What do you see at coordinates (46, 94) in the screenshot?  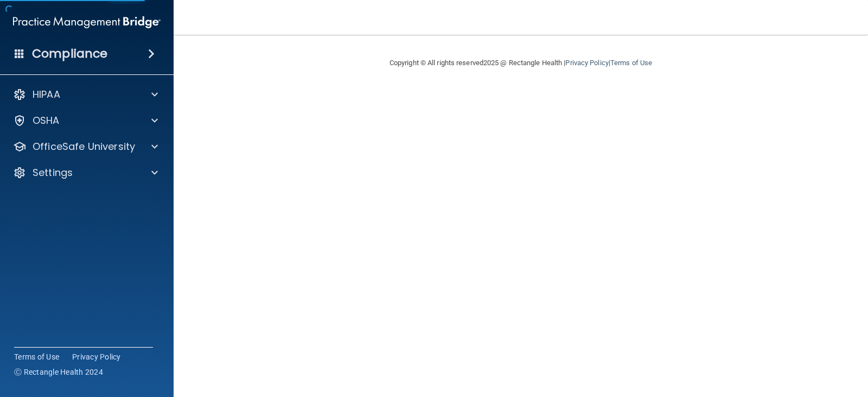 I see `p: HIPAA` at bounding box center [46, 94].